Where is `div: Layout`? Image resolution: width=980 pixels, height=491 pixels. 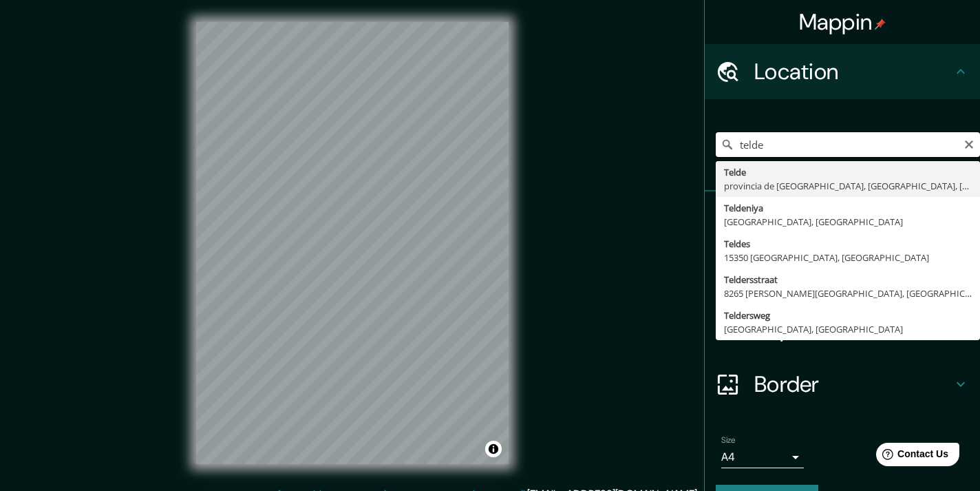 div: Layout is located at coordinates (842, 329).